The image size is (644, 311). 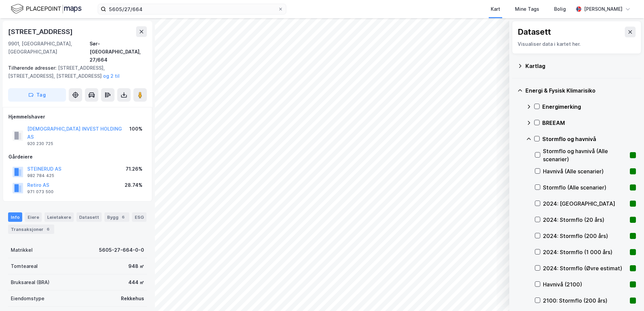 What do you see at coordinates (585, 268) in the screenshot?
I see `div: 2024: Stormflo (Øvre estimat)` at bounding box center [585, 268].